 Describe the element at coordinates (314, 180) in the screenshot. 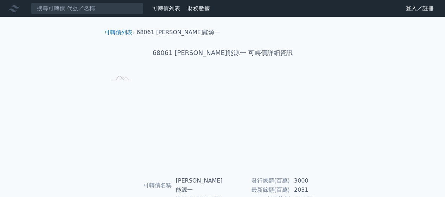

I see `td: 3000` at that location.